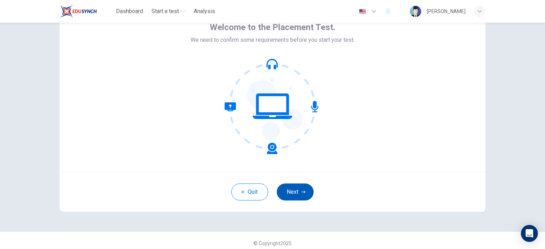 The image size is (545, 249). What do you see at coordinates (204, 11) in the screenshot?
I see `a: Analysis` at bounding box center [204, 11].